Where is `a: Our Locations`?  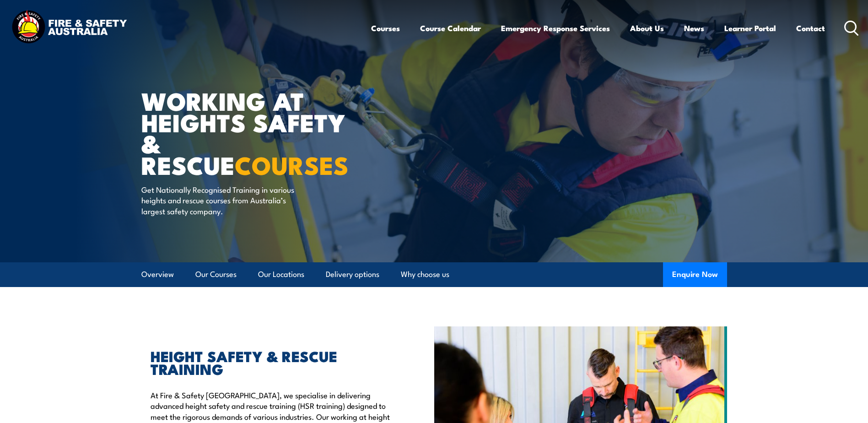 a: Our Locations is located at coordinates (281, 274).